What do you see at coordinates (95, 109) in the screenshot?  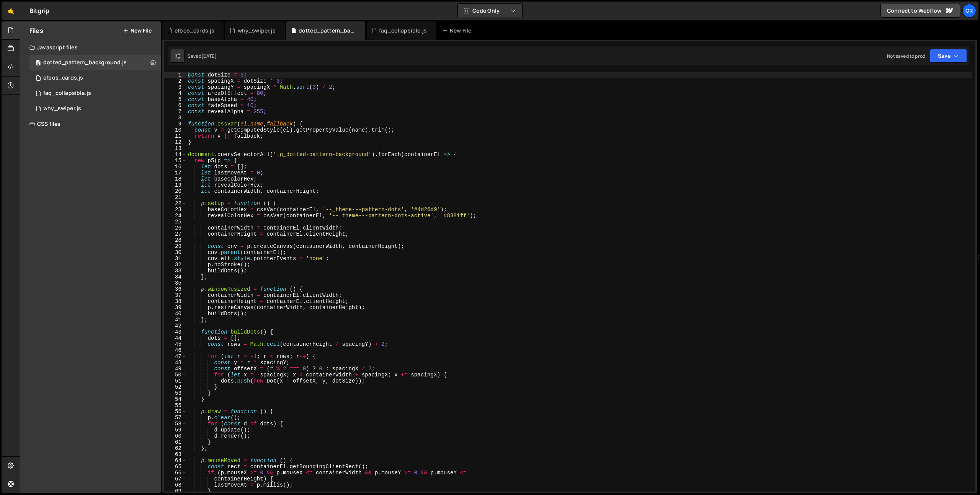 I see `div: 16523/44862.js` at bounding box center [95, 109].